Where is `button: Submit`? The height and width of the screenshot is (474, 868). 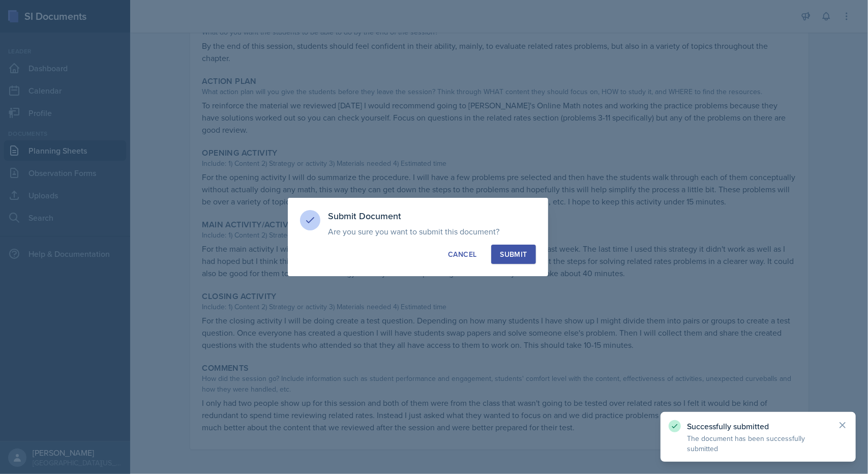 button: Submit is located at coordinates (513, 254).